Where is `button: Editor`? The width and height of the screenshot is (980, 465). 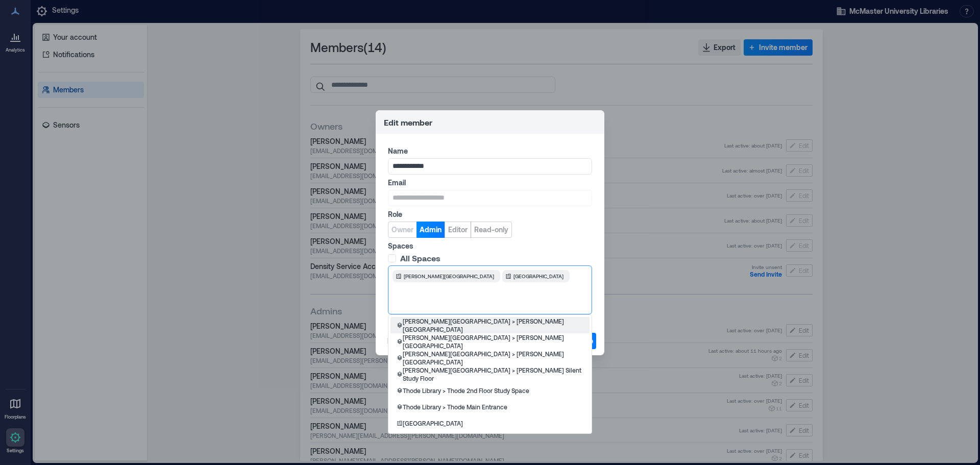
button: Editor is located at coordinates (458, 230).